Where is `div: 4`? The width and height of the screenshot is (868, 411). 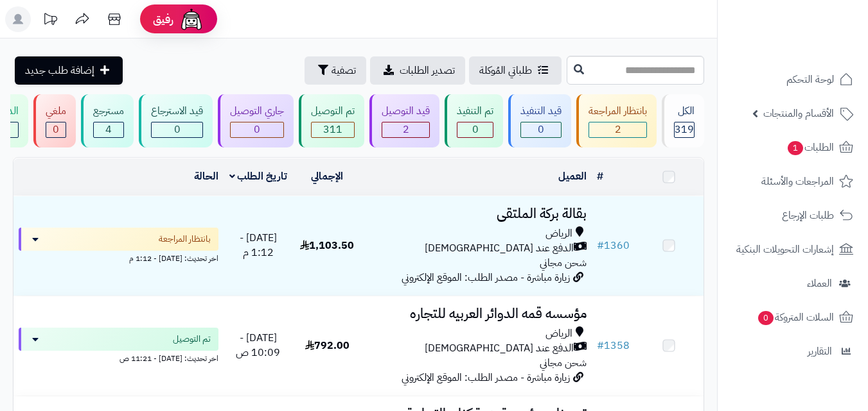
div: 4 is located at coordinates (109, 130).